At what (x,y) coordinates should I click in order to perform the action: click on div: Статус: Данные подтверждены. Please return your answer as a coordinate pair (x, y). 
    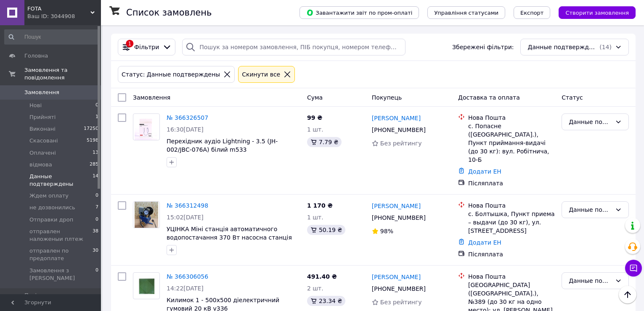
    Looking at the image, I should click on (170, 75).